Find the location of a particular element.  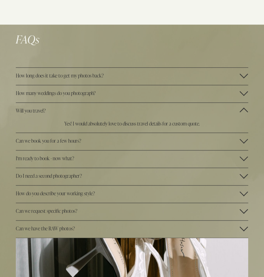

span: How do you describe your working style? is located at coordinates (127, 193).